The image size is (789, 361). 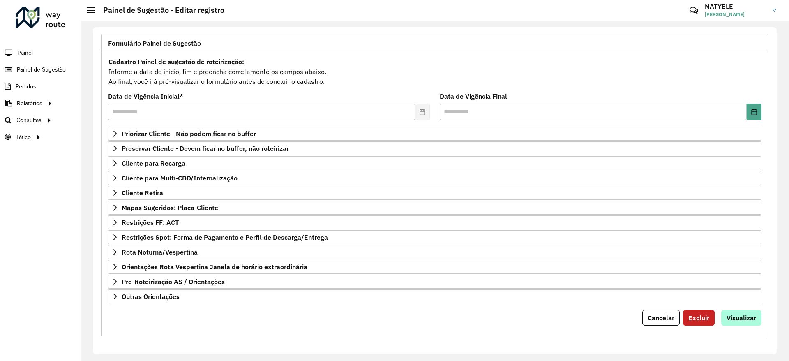 What do you see at coordinates (30, 103) in the screenshot?
I see `span: Relatórios` at bounding box center [30, 103].